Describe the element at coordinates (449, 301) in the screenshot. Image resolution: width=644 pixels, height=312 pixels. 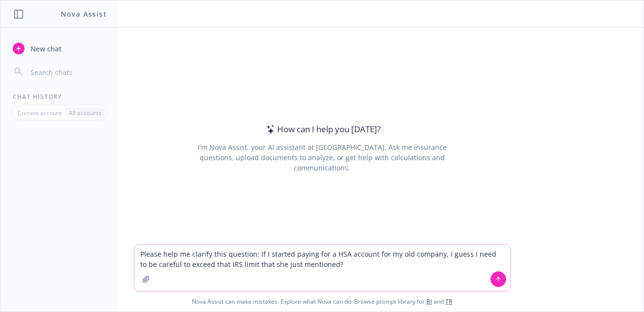
I see `a: TR` at that location.